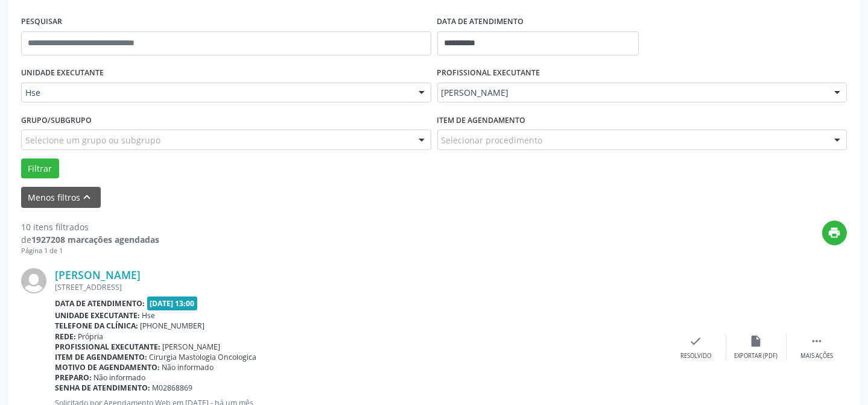 This screenshot has width=868, height=405. What do you see at coordinates (481, 22) in the screenshot?
I see `label: DATA DE ATENDIMENTO` at bounding box center [481, 22].